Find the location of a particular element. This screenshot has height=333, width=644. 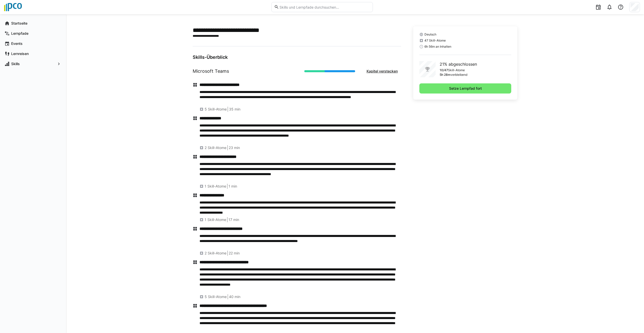

span: Setze Lernpfad fort is located at coordinates (465, 89).